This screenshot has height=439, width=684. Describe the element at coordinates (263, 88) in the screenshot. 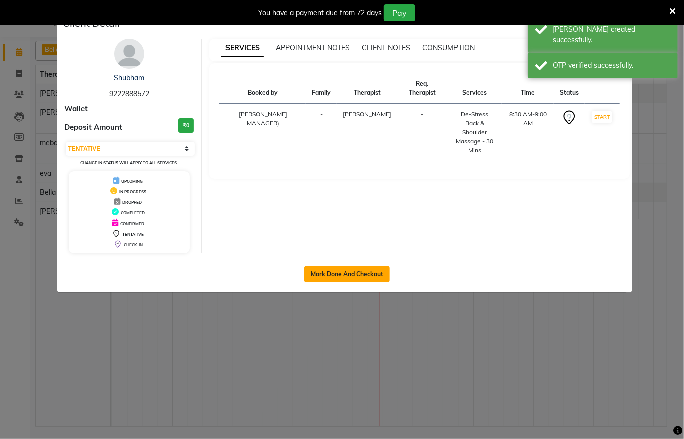

I see `th: Booked by` at that location.